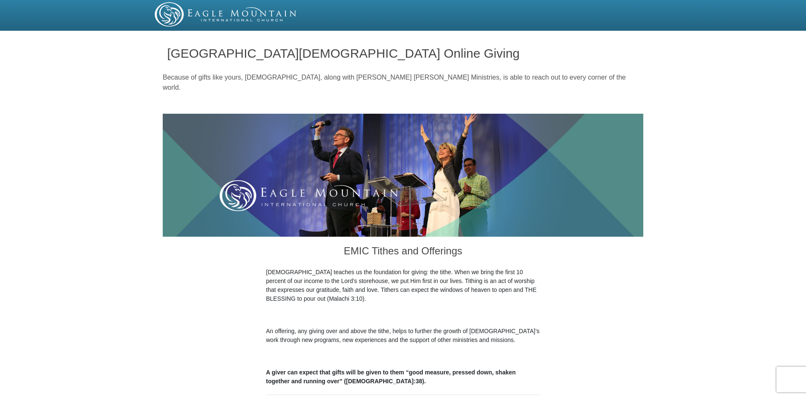 Image resolution: width=806 pixels, height=398 pixels. What do you see at coordinates (403, 336) in the screenshot?
I see `p: An offering, any giving over and above the tithe, helps to further the growth of [DEMOGRAPHIC_DAT...` at bounding box center [403, 336].